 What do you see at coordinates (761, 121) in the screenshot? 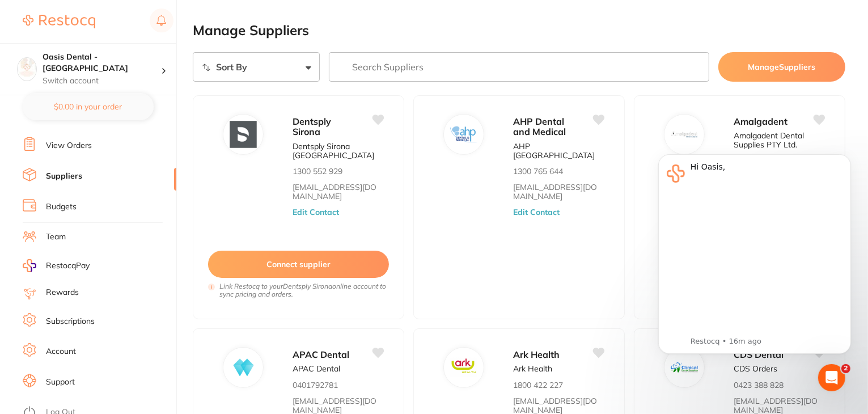
I see `span: Amalgadent` at bounding box center [761, 121].